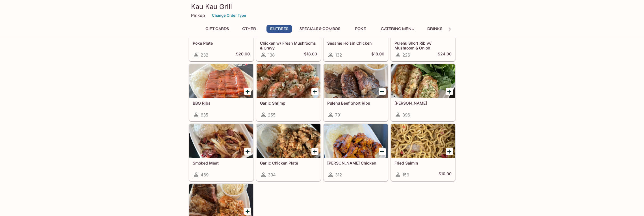 This screenshot has width=644, height=216. Describe the element at coordinates (272, 175) in the screenshot. I see `span: 304` at that location.